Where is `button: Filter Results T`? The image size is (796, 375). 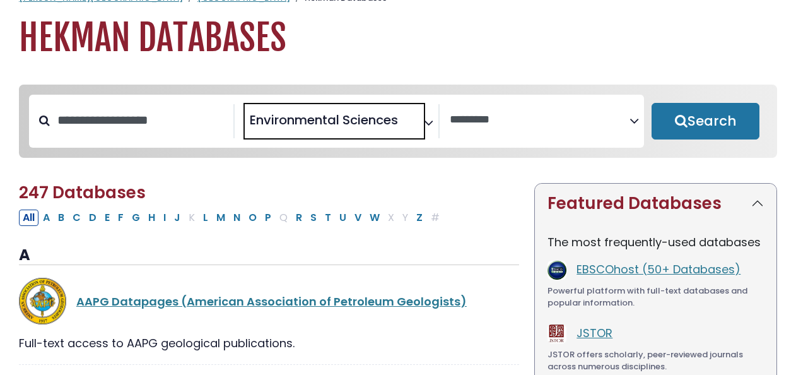 button: Filter Results T is located at coordinates (328, 218).